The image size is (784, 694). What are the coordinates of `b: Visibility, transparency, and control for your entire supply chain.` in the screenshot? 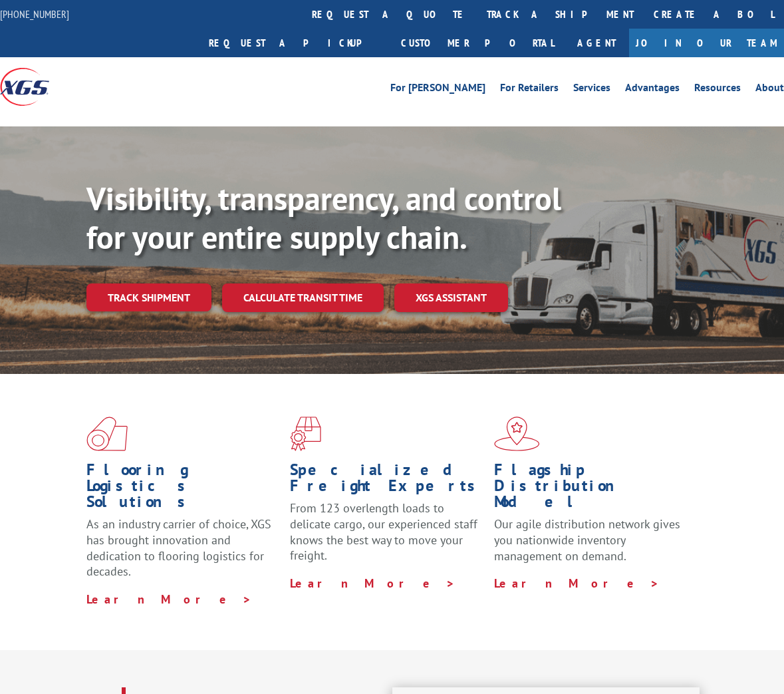 It's located at (324, 217).